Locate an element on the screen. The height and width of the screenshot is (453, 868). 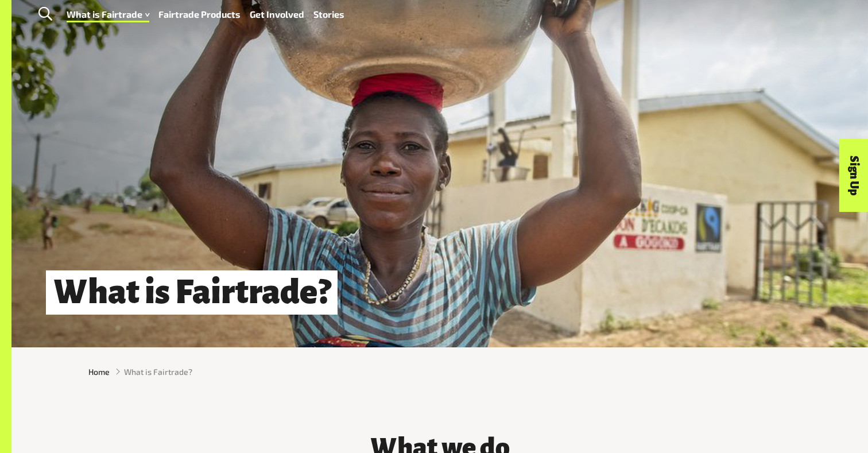
h1: What is Fairtrade? is located at coordinates (192, 292).